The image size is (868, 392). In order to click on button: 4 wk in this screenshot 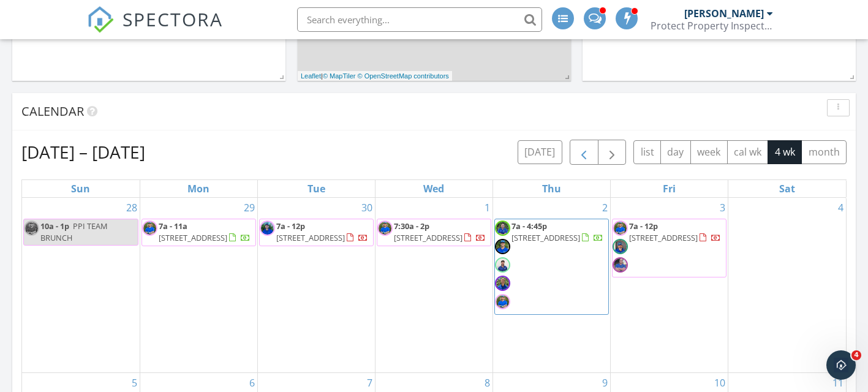, I will do `click(785, 152)`.